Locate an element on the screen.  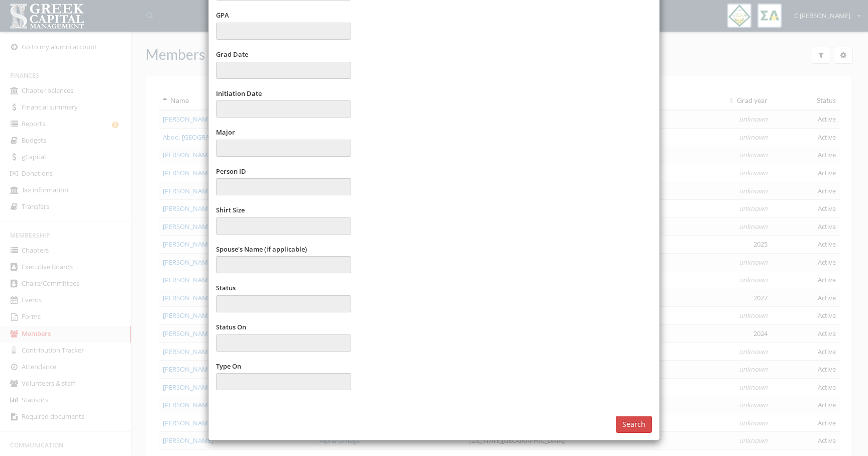
label: Status On is located at coordinates (231, 327).